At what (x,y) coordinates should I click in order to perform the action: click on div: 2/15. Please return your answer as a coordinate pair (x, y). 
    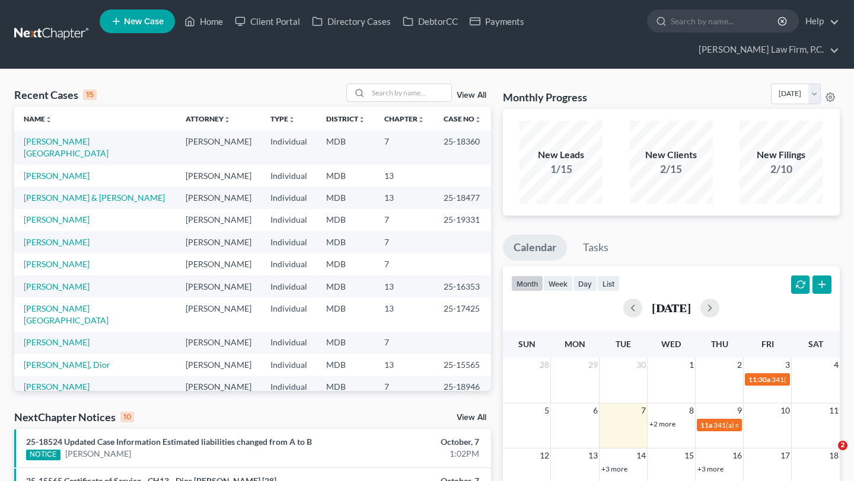
    Looking at the image, I should click on (671, 169).